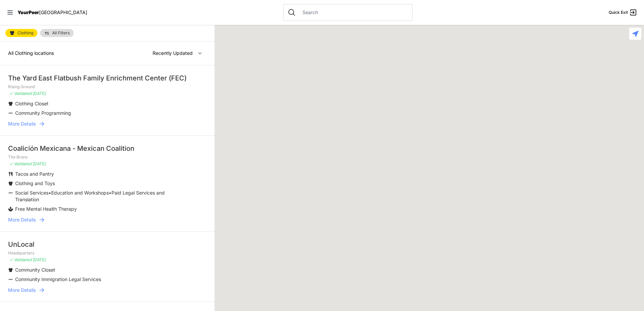  Describe the element at coordinates (520, 64) in the screenshot. I see `div: East Harlem` at that location.